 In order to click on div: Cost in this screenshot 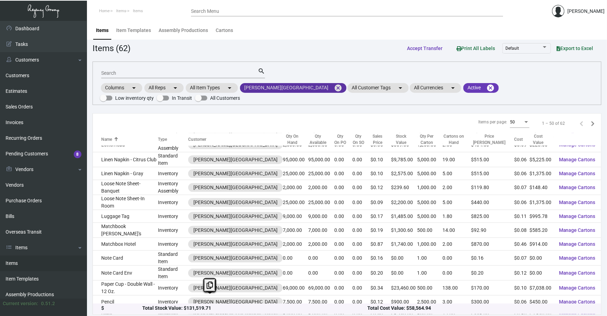, I will do `click(518, 139)`.